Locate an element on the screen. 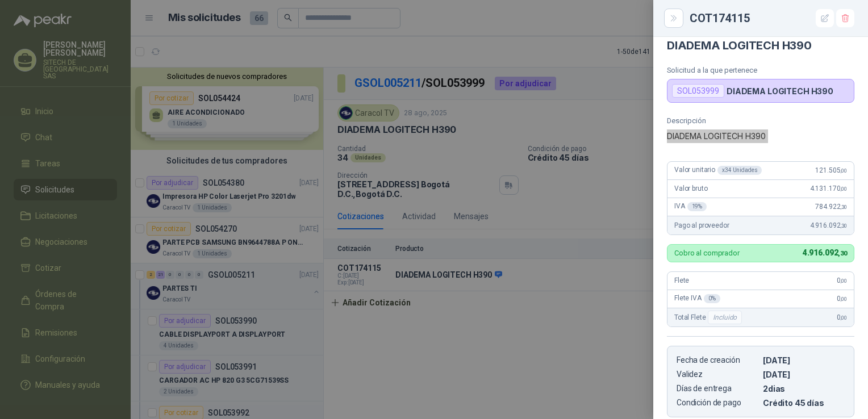 This screenshot has height=419, width=868. div: Incluido is located at coordinates (724, 317).